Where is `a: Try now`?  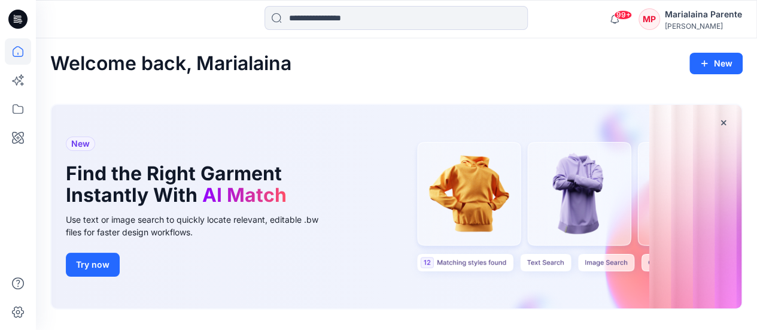
a: Try now is located at coordinates (93, 265).